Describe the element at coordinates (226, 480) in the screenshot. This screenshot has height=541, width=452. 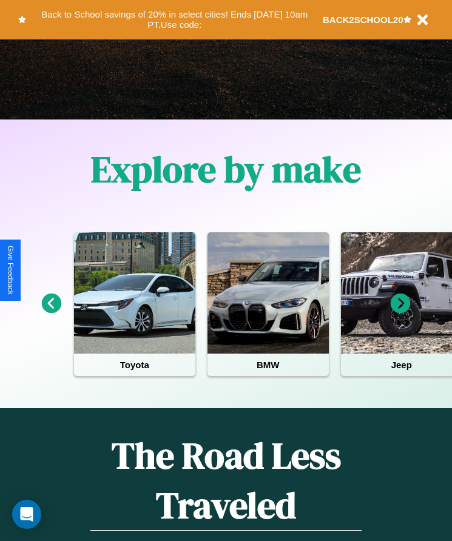
I see `h1: The Road Less Traveled` at that location.